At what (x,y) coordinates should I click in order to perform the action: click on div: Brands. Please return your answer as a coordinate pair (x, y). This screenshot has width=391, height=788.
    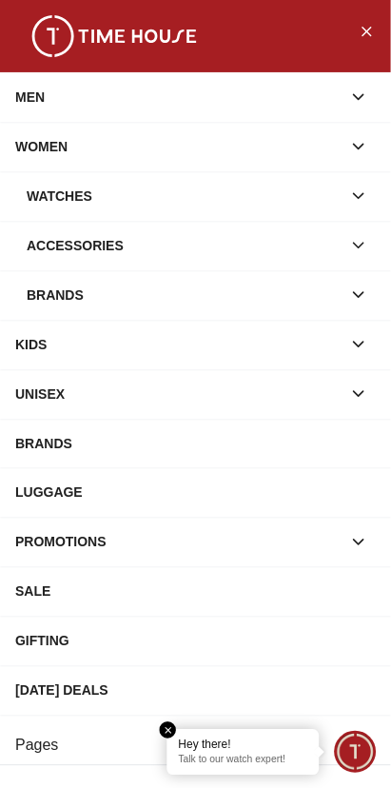
    Looking at the image, I should click on (184, 295).